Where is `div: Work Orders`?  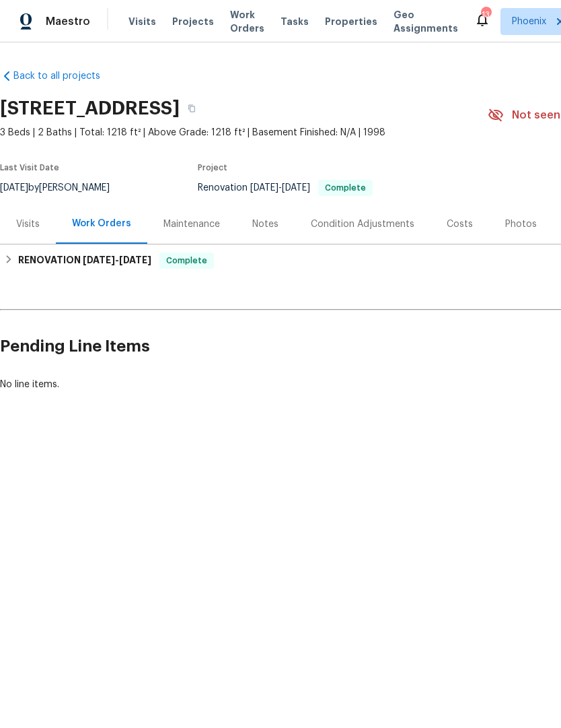 div: Work Orders is located at coordinates (102, 223).